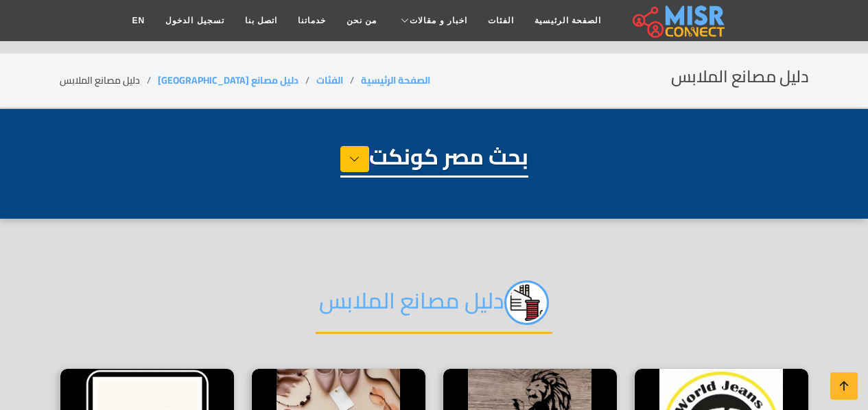  I want to click on a: EN, so click(139, 20).